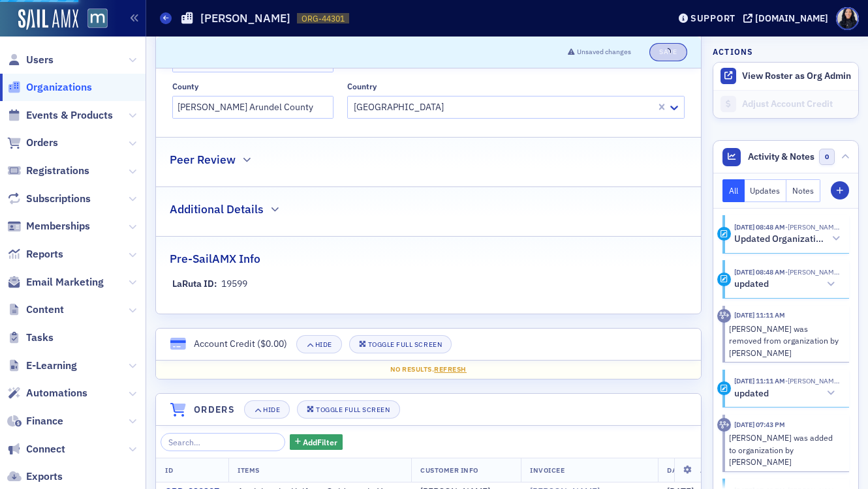 The height and width of the screenshot is (489, 868). Describe the element at coordinates (57, 394) in the screenshot. I see `span: Automations` at that location.